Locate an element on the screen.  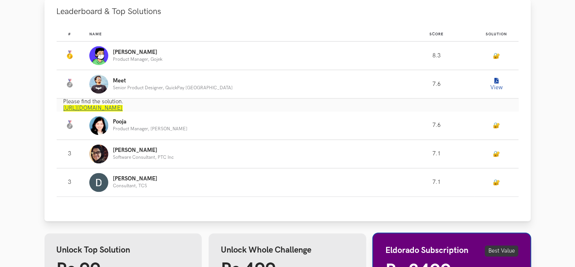
h4: Eldorado Subscription is located at coordinates (427, 251).